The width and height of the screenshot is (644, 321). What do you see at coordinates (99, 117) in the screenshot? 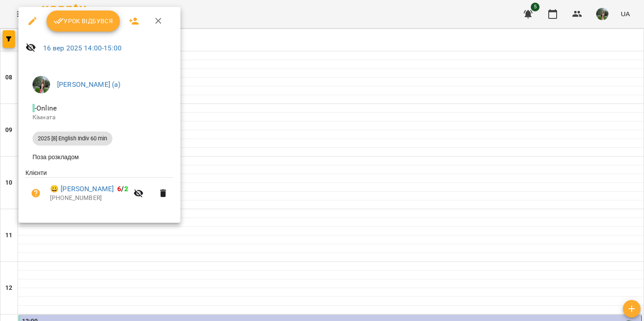
I see `p: Кімната` at bounding box center [99, 117].